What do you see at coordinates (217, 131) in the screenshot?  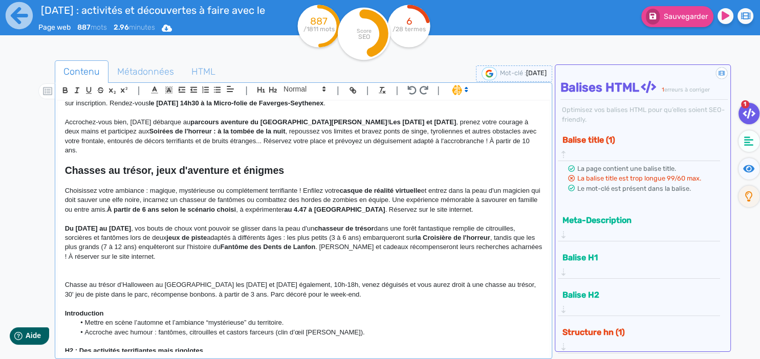 I see `strong: Soirées de l'horreur : à la tombée de la nuit` at bounding box center [217, 131].